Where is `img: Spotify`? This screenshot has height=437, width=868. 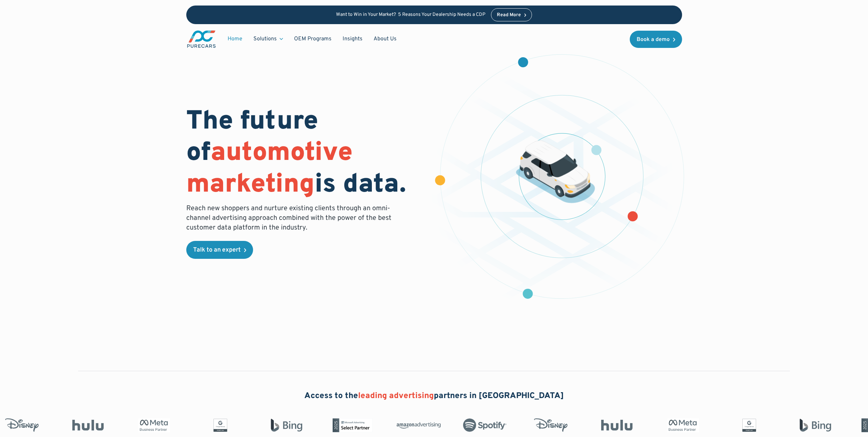
img: Spotify is located at coordinates (470, 425).